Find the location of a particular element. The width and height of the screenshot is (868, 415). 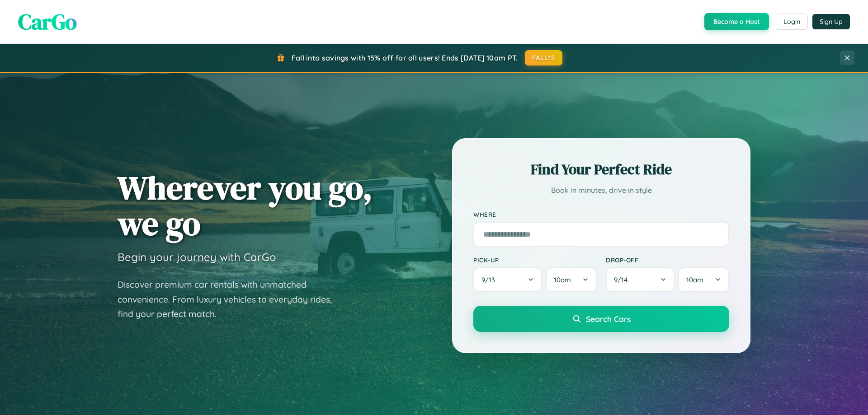

h3: Begin your journey with CarGo is located at coordinates (196, 257).